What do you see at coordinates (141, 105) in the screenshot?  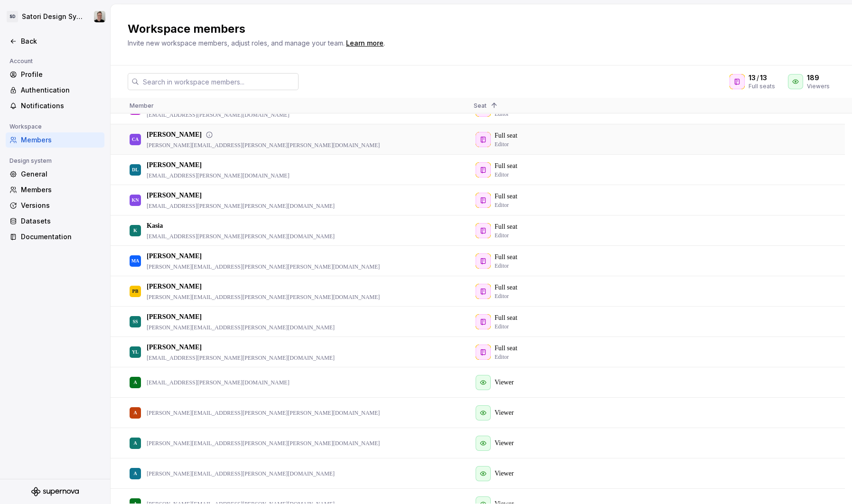 I see `span: Member` at bounding box center [141, 105].